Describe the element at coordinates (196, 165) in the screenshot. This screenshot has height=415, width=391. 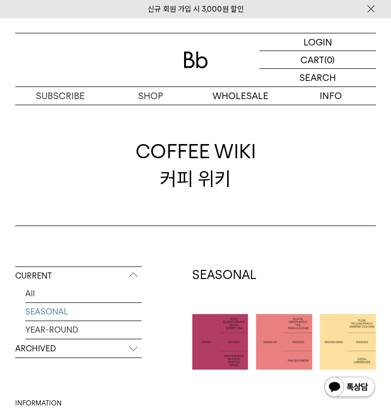
I see `div: 커피 위키` at that location.